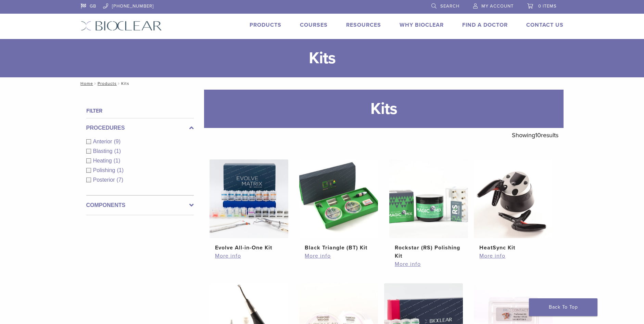 The width and height of the screenshot is (644, 324). I want to click on h2: Rockstar (RS) Polishing Kit, so click(429, 252).